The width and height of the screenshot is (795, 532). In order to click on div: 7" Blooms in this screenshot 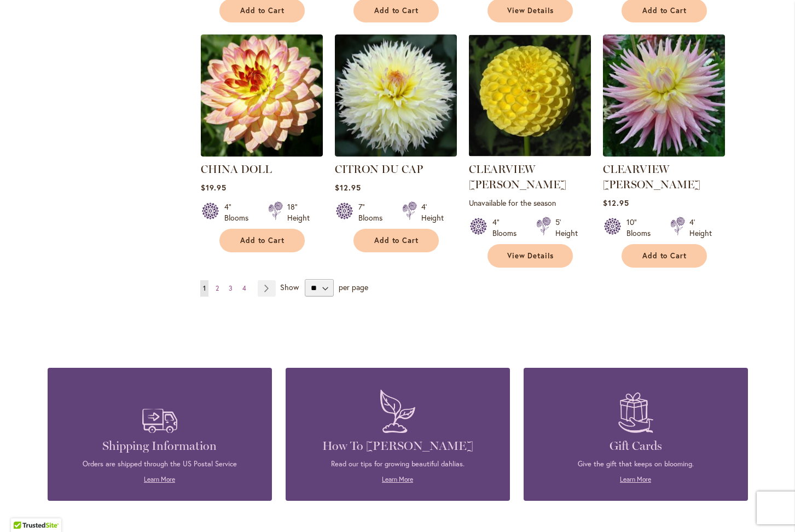, I will do `click(374, 212)`.